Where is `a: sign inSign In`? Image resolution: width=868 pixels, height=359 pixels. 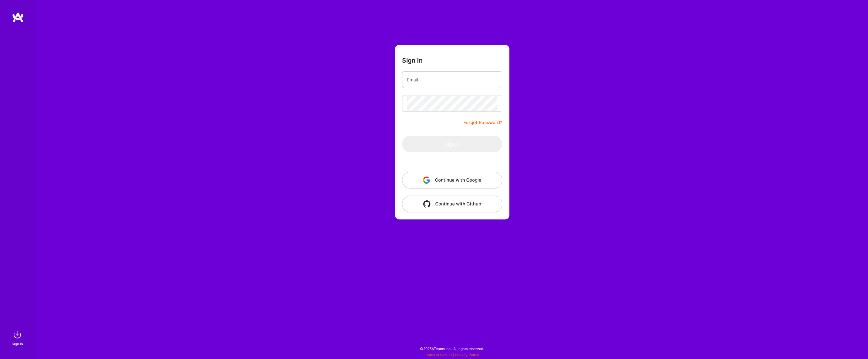
a: sign inSign In is located at coordinates (18, 338).